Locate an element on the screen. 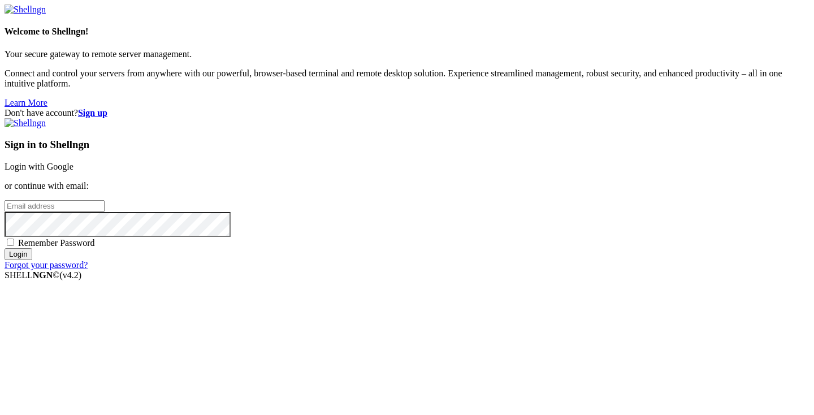 The height and width of the screenshot is (415, 814). b: NGN is located at coordinates (43, 275).